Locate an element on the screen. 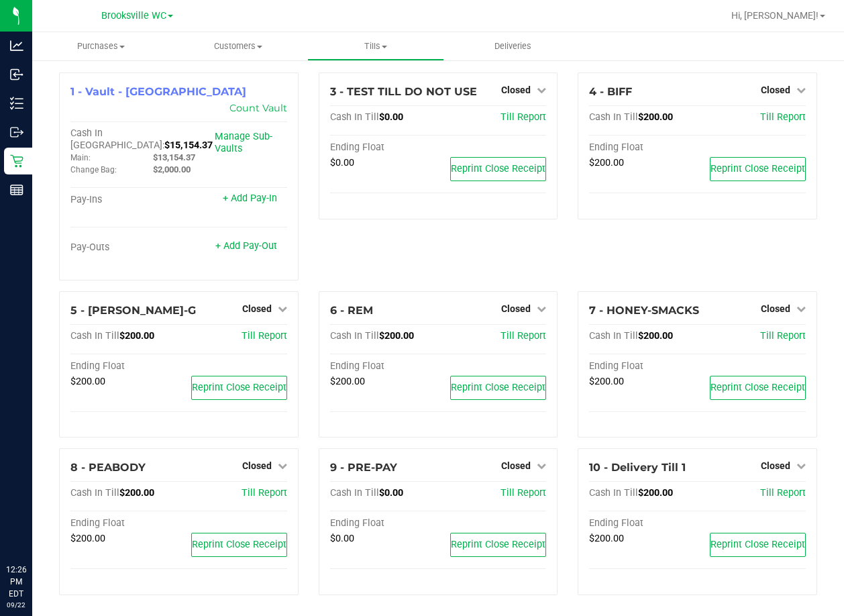  span: Tills is located at coordinates (376, 46).